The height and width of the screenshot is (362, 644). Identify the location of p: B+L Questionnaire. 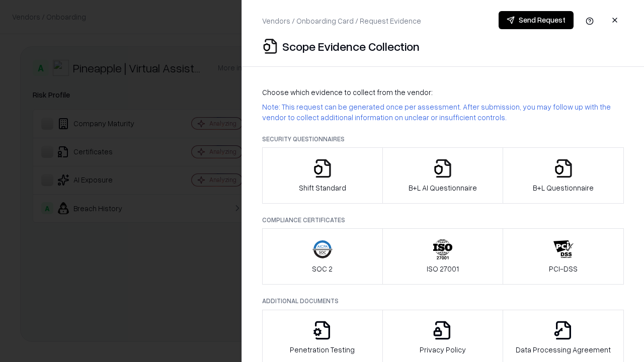
(563, 188).